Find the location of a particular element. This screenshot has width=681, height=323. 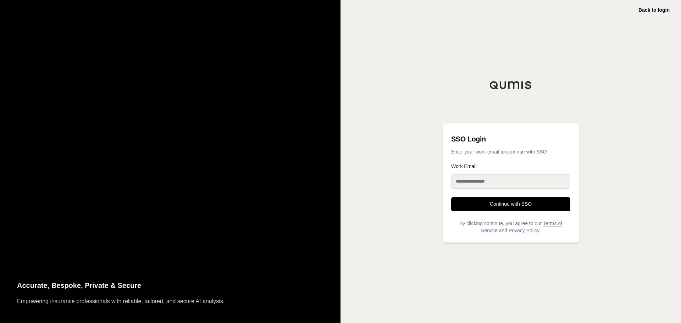

a: Terms of Service is located at coordinates (521, 227).